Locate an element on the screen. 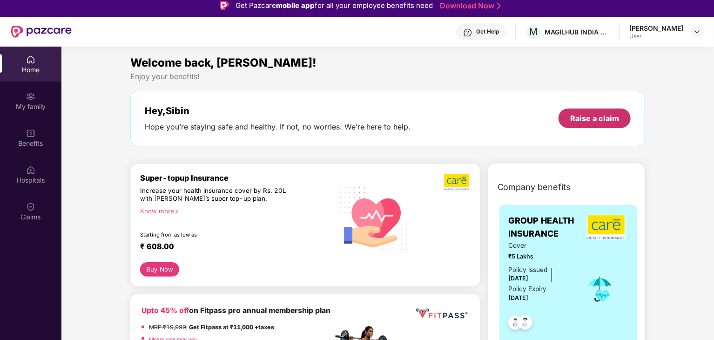 The width and height of the screenshot is (714, 340). img: svg+xml;base64,PHN2ZyBpZD0iQ2xhaW0iIHhtbG5zPSJodHRwOi8vd3d3LnczLm9yZy8yMDAwL3N2ZyIgd2lkdGg9IjIwIi... is located at coordinates (31, 207).